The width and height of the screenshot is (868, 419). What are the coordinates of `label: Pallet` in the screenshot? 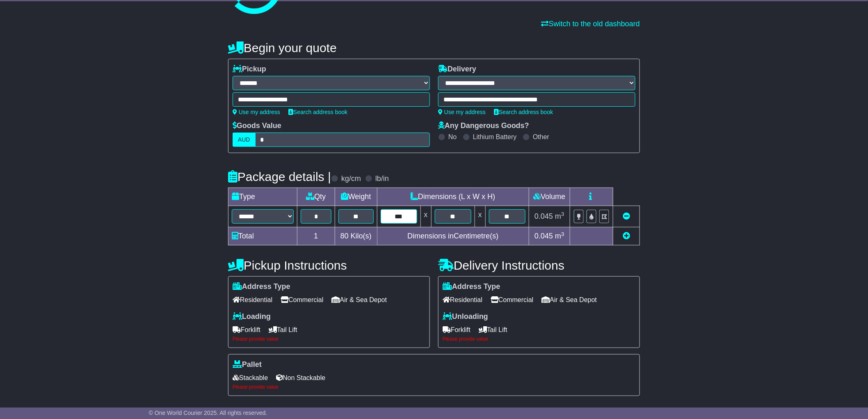 It's located at (247, 365).